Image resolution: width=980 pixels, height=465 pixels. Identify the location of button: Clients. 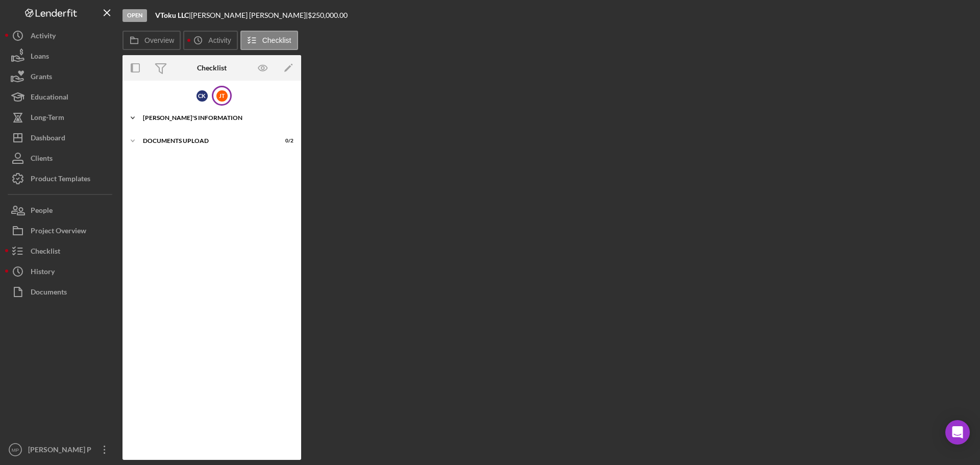
(61, 158).